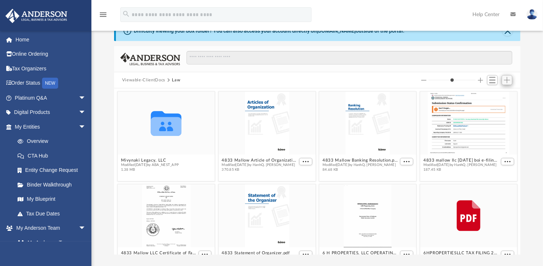 Image resolution: width=543 pixels, height=266 pixels. I want to click on button: Add, so click(508, 80).